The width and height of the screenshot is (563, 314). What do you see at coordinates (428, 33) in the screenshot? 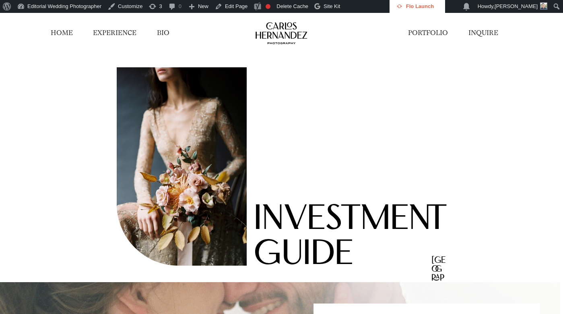
I see `a: PORTFOLIO` at bounding box center [428, 33].